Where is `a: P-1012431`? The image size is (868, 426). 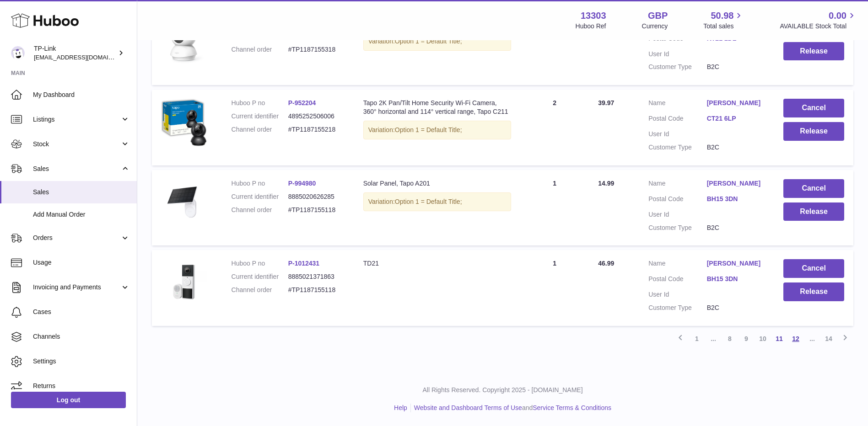 a: P-1012431 is located at coordinates (303, 264).